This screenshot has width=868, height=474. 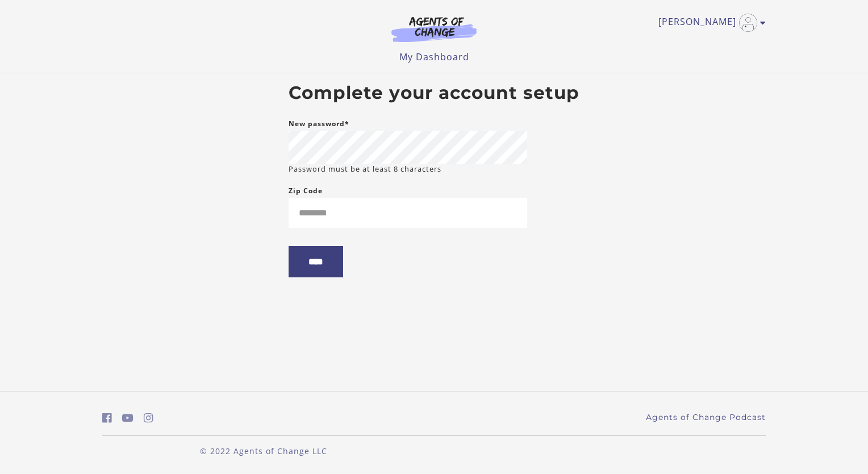 I want to click on i: https://www.instagram.com/agentsofchangeprep/ (Open in a new window), so click(x=148, y=418).